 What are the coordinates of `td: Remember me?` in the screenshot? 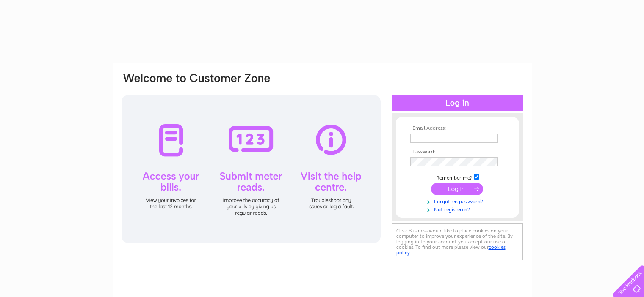 It's located at (457, 177).